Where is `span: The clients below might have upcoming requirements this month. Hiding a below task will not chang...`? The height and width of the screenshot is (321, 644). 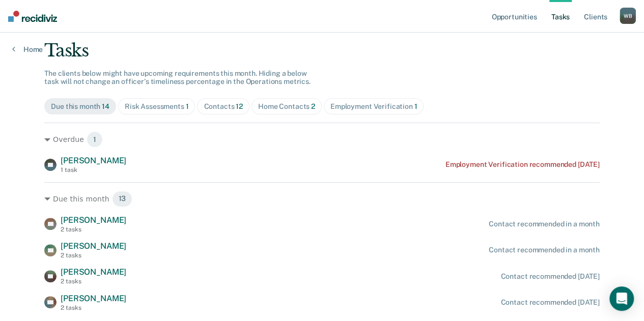
span: The clients below might have upcoming requirements this month. Hiding a below task will not chang... is located at coordinates (177, 77).